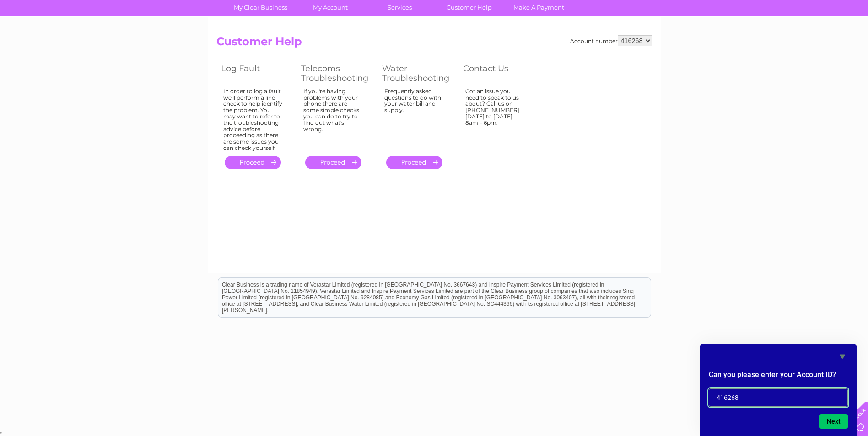 Image resolution: width=868 pixels, height=436 pixels. What do you see at coordinates (418, 73) in the screenshot?
I see `th: Water Troubleshooting` at bounding box center [418, 73].